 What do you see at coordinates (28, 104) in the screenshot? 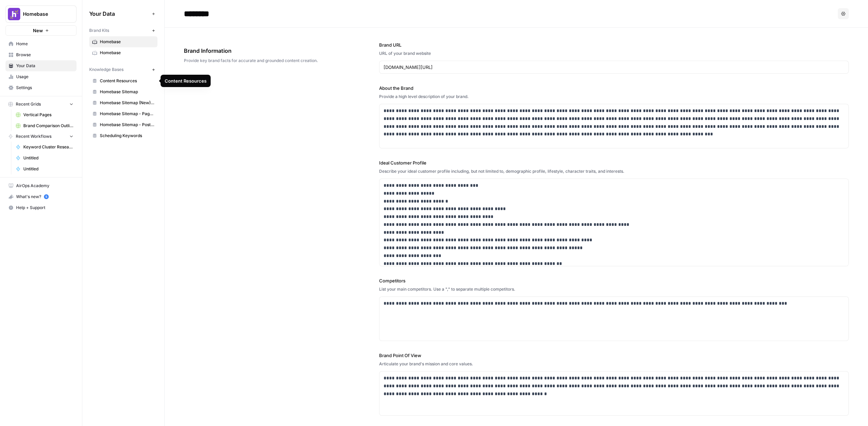
I see `span: Recent Grids` at bounding box center [28, 104].